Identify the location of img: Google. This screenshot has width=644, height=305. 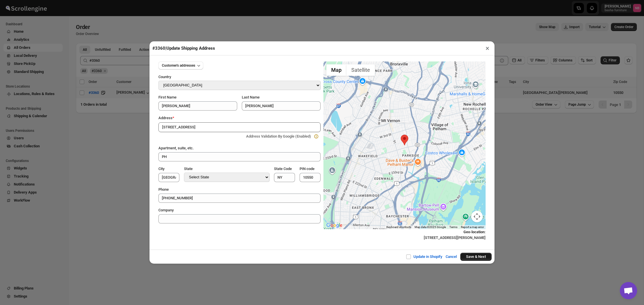
(334, 226).